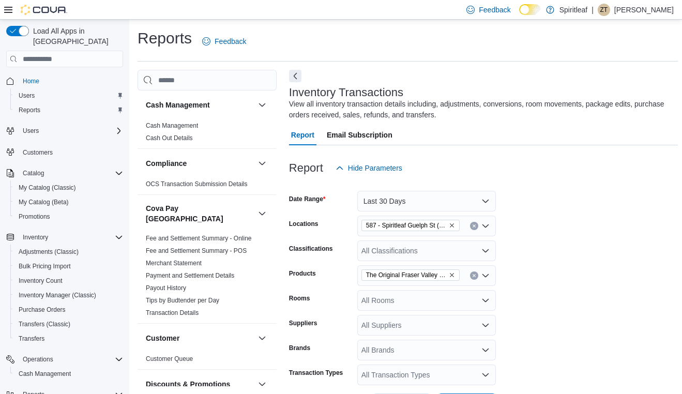 Image resolution: width=682 pixels, height=394 pixels. What do you see at coordinates (302, 273) in the screenshot?
I see `label: Products` at bounding box center [302, 273].